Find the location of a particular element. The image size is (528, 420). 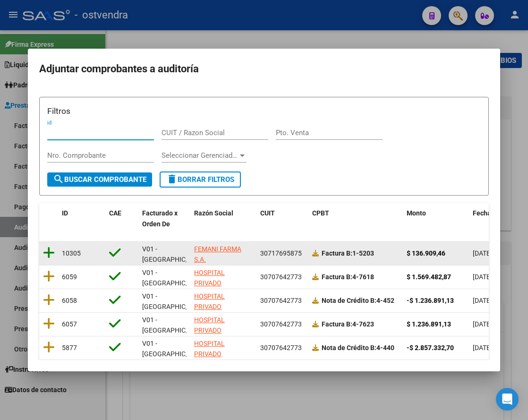

span: Borrar Filtros is located at coordinates (200, 179).